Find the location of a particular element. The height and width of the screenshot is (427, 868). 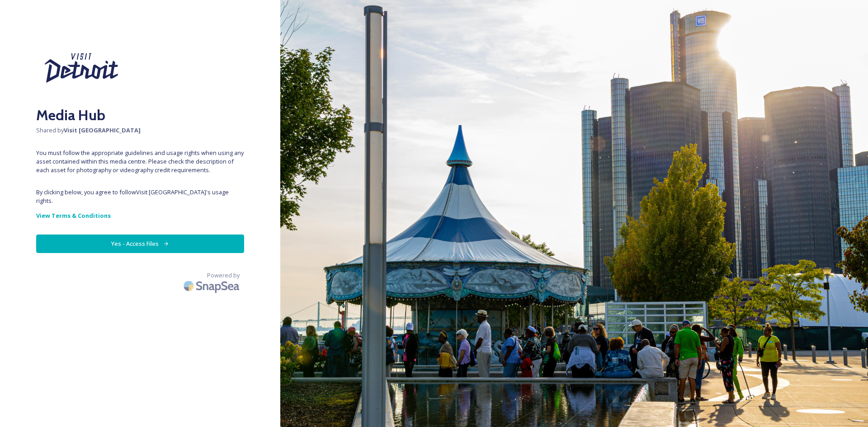

img: Visit%20Detroit%20New%202024.svg is located at coordinates (81, 68).